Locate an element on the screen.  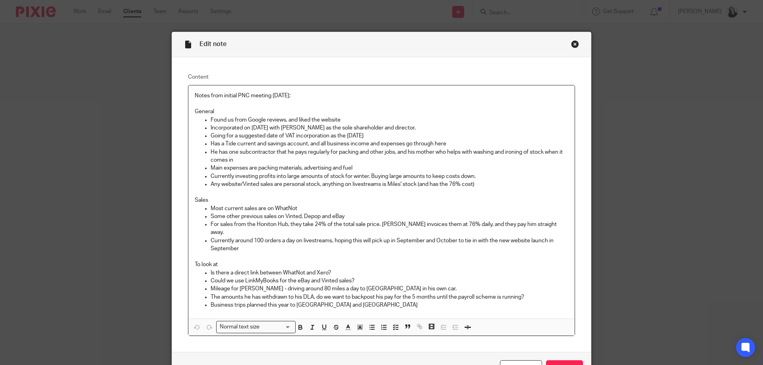
div: Close this dialog window is located at coordinates (575, 44).